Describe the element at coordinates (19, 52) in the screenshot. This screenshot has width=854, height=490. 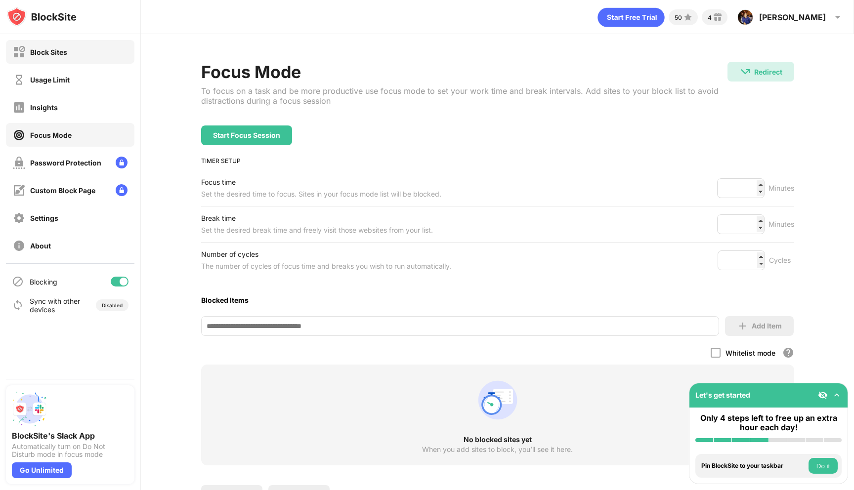
I see `img: block-off.svg` at that location.